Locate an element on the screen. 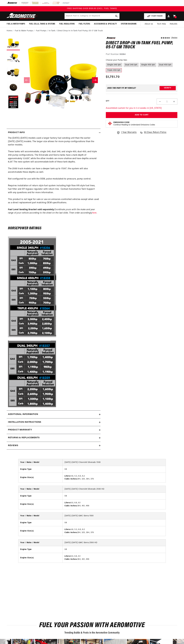 The height and width of the screenshot is (644, 184). a: Home is located at coordinates (9, 31).